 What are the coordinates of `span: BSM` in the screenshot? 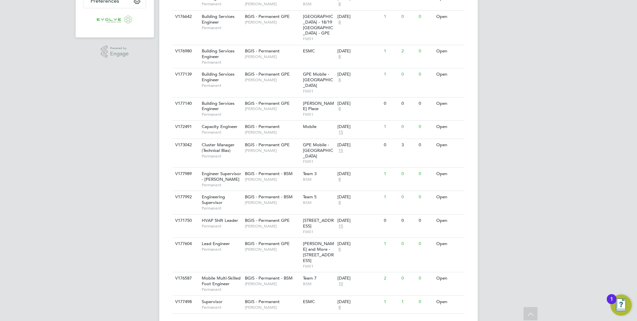 It's located at (319, 284).